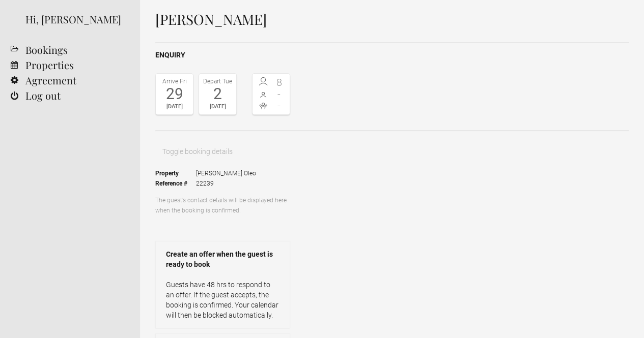  Describe the element at coordinates (218, 81) in the screenshot. I see `div: Depart Tue` at that location.